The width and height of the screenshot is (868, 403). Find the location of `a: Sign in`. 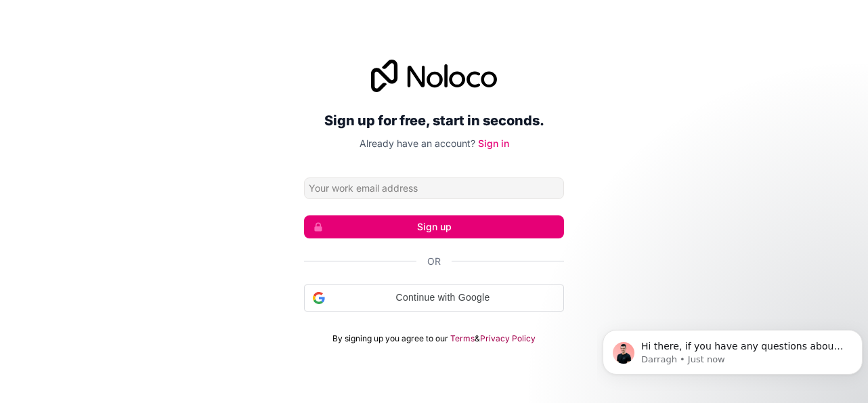

a: Sign in is located at coordinates (493, 143).